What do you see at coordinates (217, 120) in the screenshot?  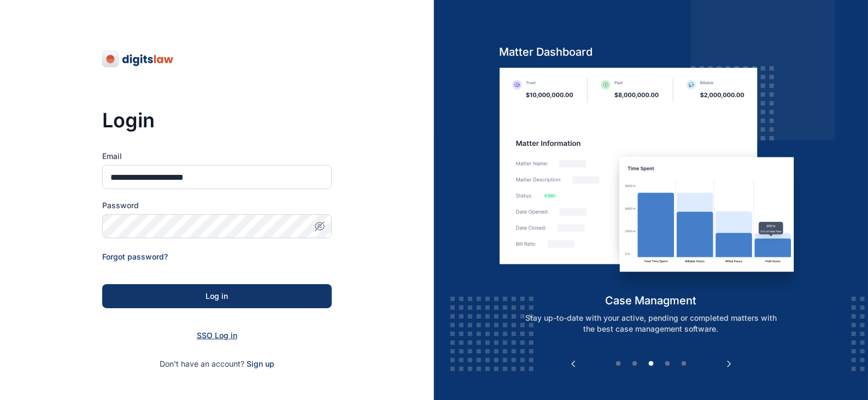 I see `h3: Login` at bounding box center [217, 120].